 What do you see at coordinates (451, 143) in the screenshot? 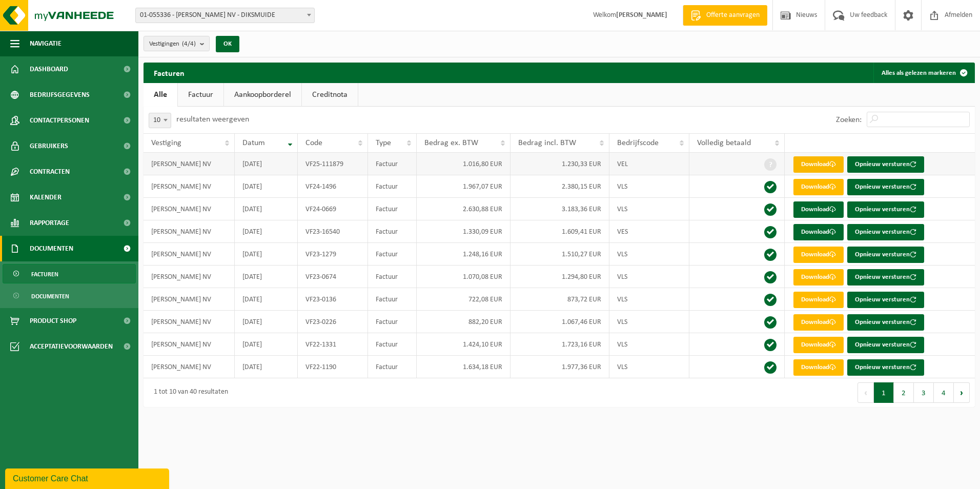
I see `span: Bedrag ex. BTW` at bounding box center [451, 143].